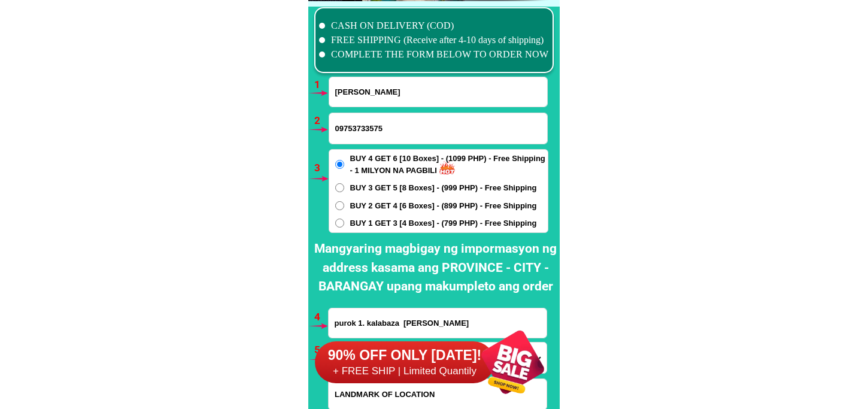  I want to click on li: COMPLETE THE FORM BELOW TO ORDER NOW, so click(434, 55).